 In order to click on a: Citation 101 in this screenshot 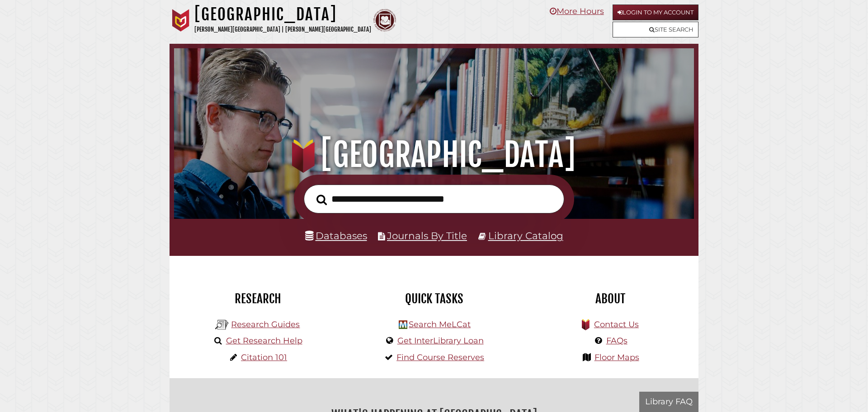, I will do `click(264, 358)`.